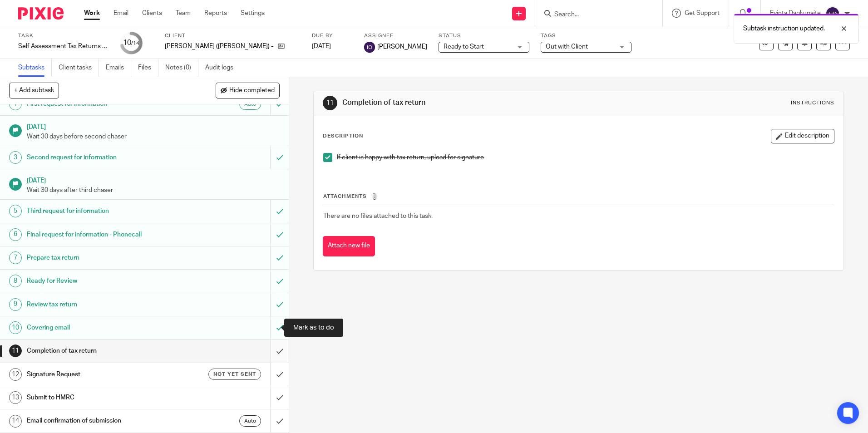 Image resolution: width=868 pixels, height=433 pixels. What do you see at coordinates (15, 398) in the screenshot?
I see `div: 13` at bounding box center [15, 398].